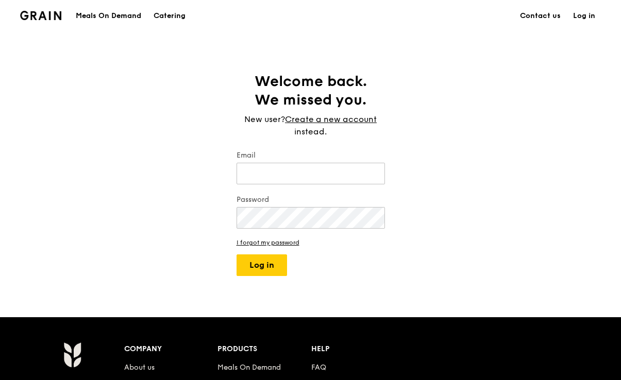 This screenshot has height=380, width=621. I want to click on div: Catering, so click(169, 16).